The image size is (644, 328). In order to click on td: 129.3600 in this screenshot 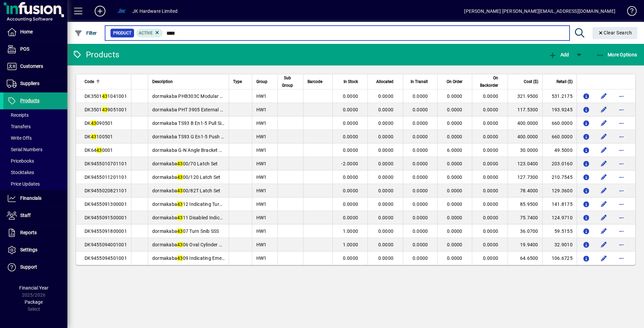, I will do `click(559, 191)`.